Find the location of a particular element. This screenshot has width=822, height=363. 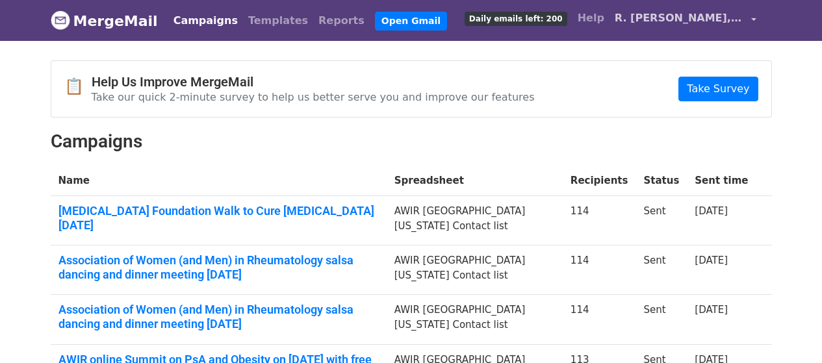

th: Sent time is located at coordinates (722, 181).